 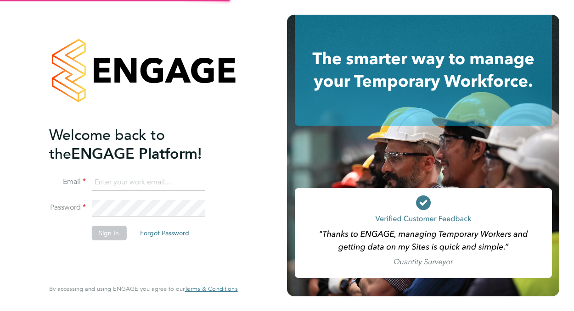 I want to click on label: Email, so click(x=68, y=182).